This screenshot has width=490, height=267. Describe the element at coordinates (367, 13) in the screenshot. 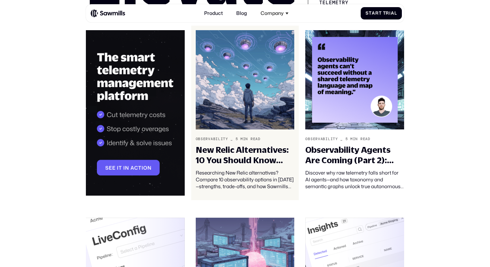

I see `span: S` at that location.